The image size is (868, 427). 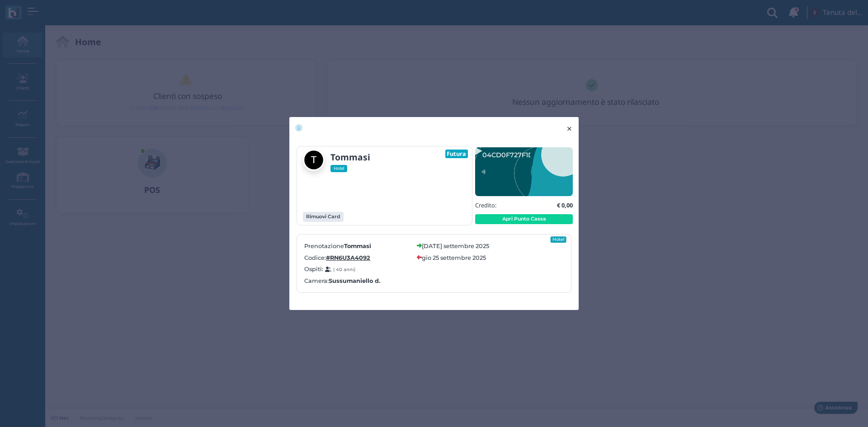 I want to click on span: Hotel, so click(x=339, y=169).